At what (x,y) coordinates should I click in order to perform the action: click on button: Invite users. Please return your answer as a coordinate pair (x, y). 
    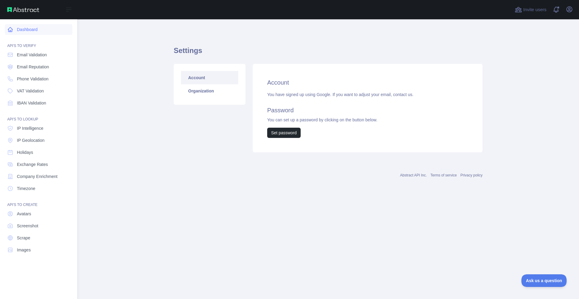
    Looking at the image, I should click on (530, 10).